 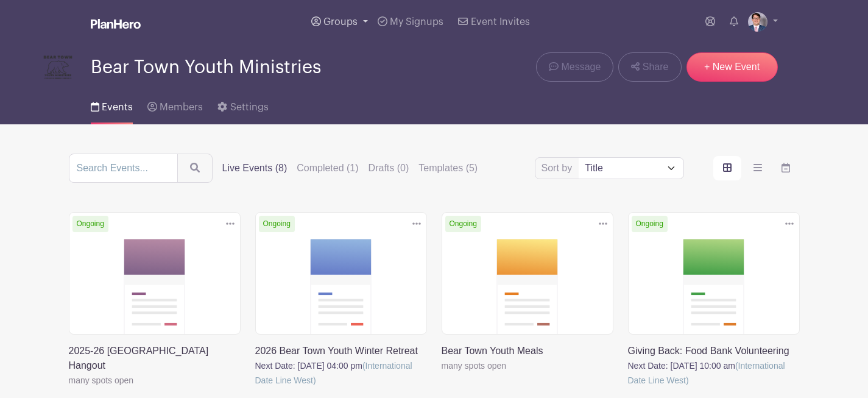 What do you see at coordinates (758, 22) in the screenshot?
I see `img: T.%20Moore%20Headshot%202024.jpg` at bounding box center [758, 22].